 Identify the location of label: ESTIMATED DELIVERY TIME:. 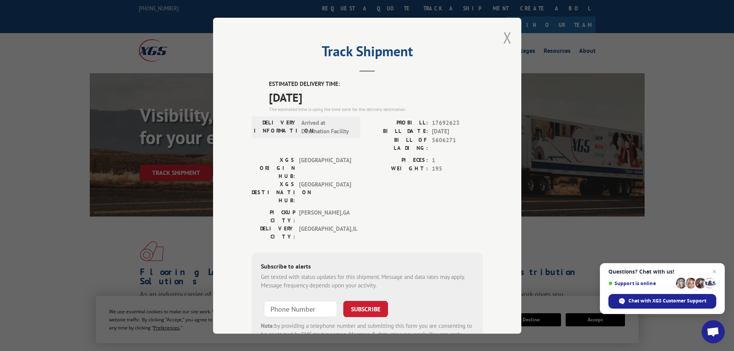
(376, 84).